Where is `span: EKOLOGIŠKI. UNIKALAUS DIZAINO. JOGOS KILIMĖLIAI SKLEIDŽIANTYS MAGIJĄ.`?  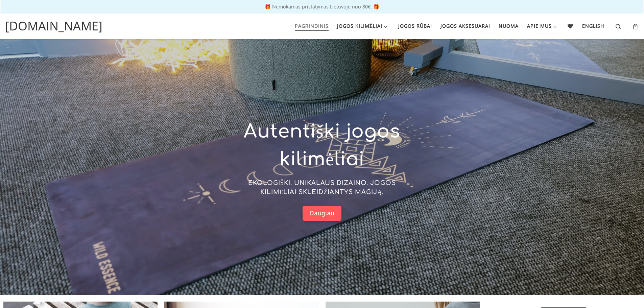 span: EKOLOGIŠKI. UNIKALAUS DIZAINO. JOGOS KILIMĖLIAI SKLEIDŽIANTYS MAGIJĄ. is located at coordinates (322, 187).